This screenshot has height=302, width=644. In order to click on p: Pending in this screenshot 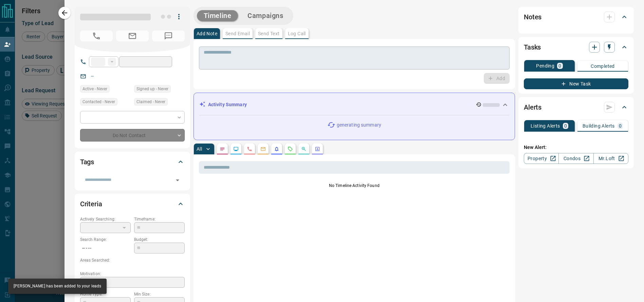, I will do `click(545, 66)`.